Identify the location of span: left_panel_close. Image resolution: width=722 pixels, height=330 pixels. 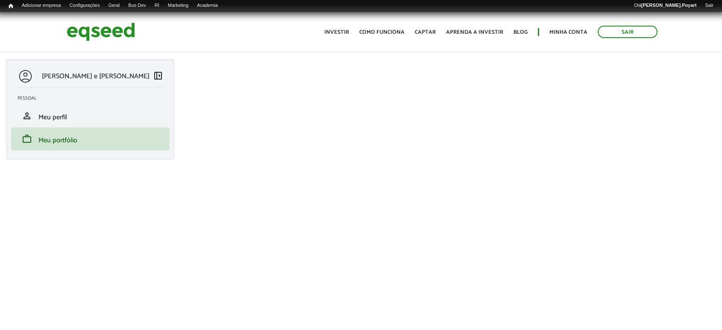
(158, 76).